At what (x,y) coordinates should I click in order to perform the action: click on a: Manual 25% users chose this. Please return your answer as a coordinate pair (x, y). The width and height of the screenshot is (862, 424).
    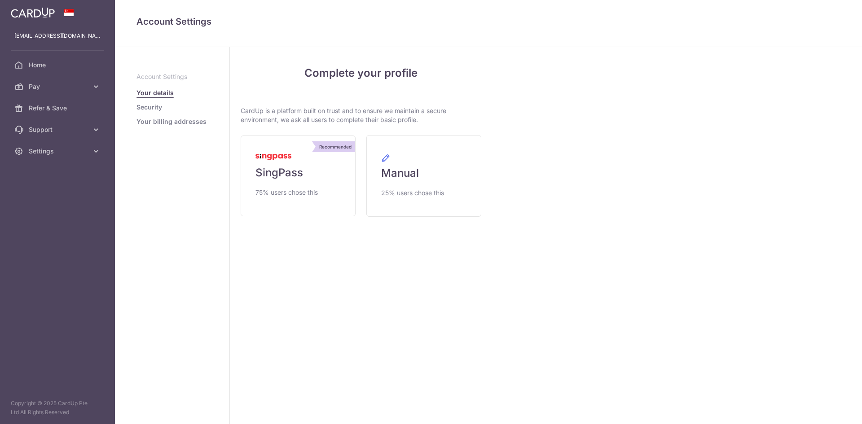
    Looking at the image, I should click on (424, 176).